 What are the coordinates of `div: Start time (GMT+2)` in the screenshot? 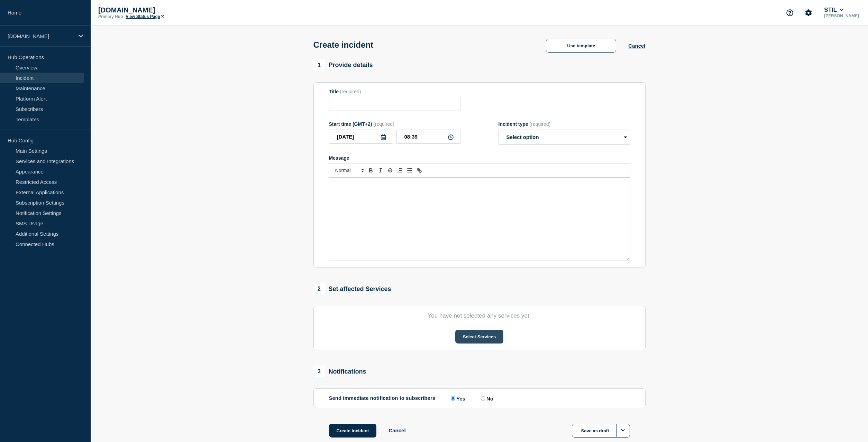 It's located at (395, 124).